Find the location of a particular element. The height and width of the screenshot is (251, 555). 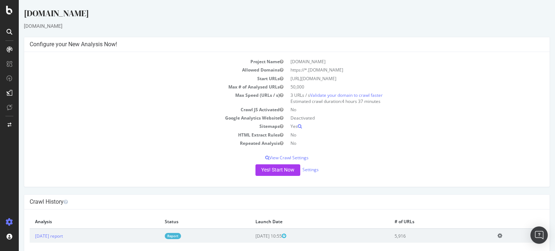

div: Open Intercom Messenger is located at coordinates (539, 235).